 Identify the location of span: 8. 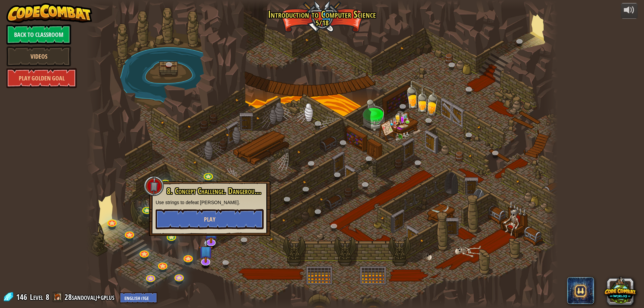
(48, 297).